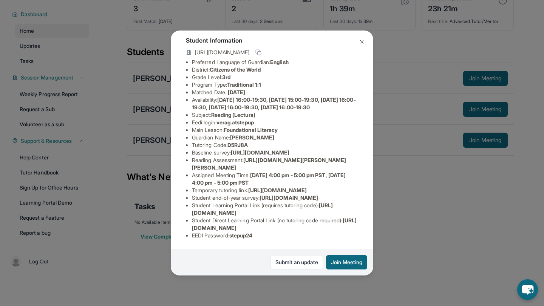 This screenshot has width=544, height=306. Describe the element at coordinates (244, 85) in the screenshot. I see `span: Traditional 1:1` at that location.